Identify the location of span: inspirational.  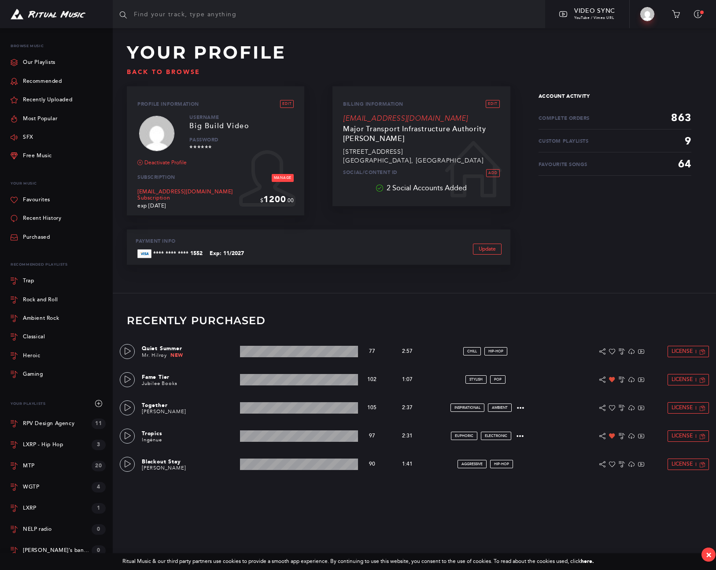
(467, 407).